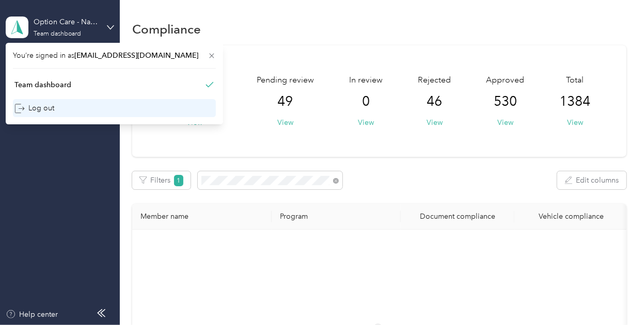  What do you see at coordinates (34, 108) in the screenshot?
I see `div: Log out` at bounding box center [34, 108].